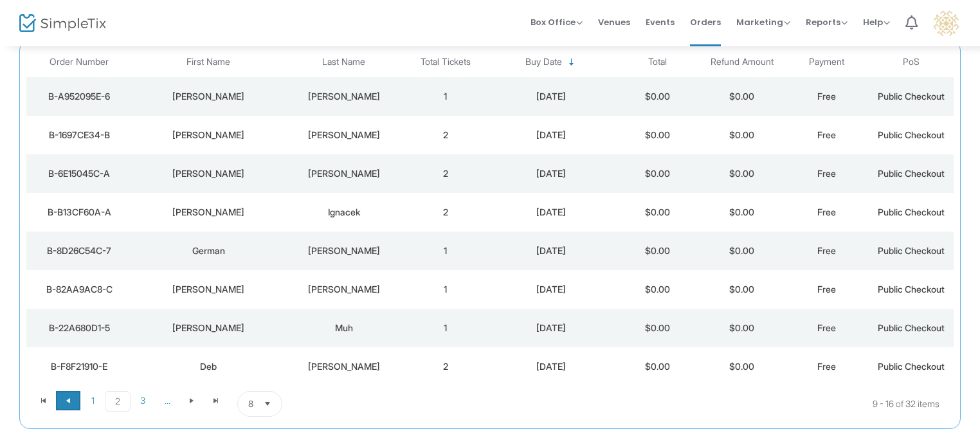 Image resolution: width=980 pixels, height=447 pixels. I want to click on th: Total, so click(657, 61).